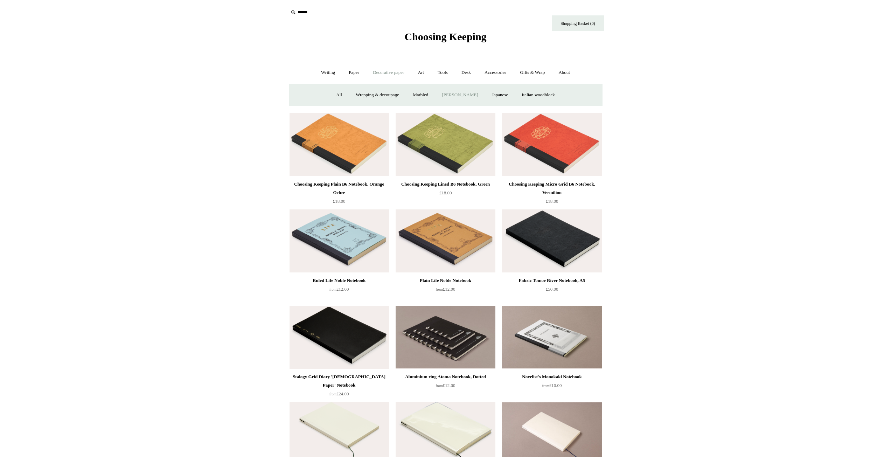 The width and height of the screenshot is (891, 457). Describe the element at coordinates (339, 194) in the screenshot. I see `a: Choosing Keeping Plain B6 Notebook, Orange Ochre £18.00` at that location.